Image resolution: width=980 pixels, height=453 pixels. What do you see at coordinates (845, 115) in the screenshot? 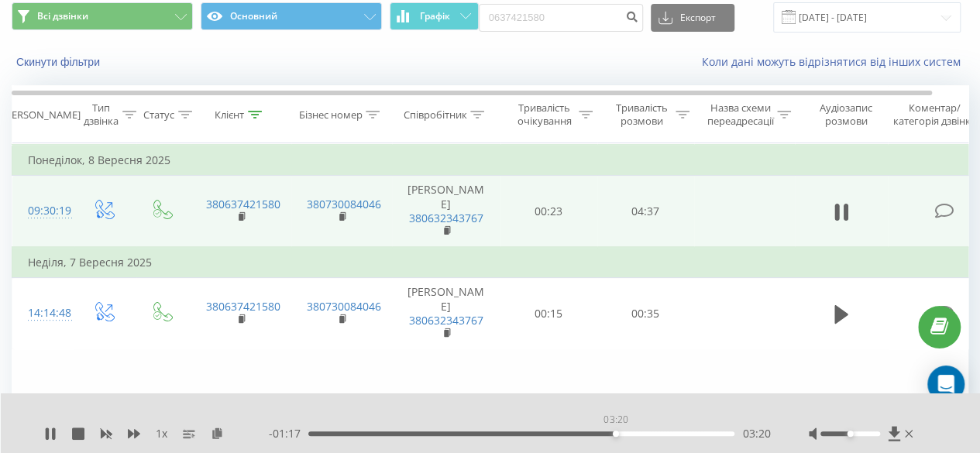
I see `div: Аудіозапис розмови` at bounding box center [845, 115].